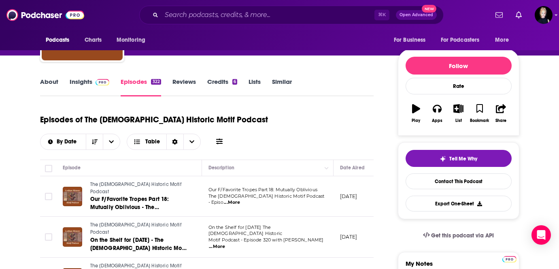 This screenshot has height=269, width=559. I want to click on button: tell me why sparkleTell Me Why, so click(459, 158).